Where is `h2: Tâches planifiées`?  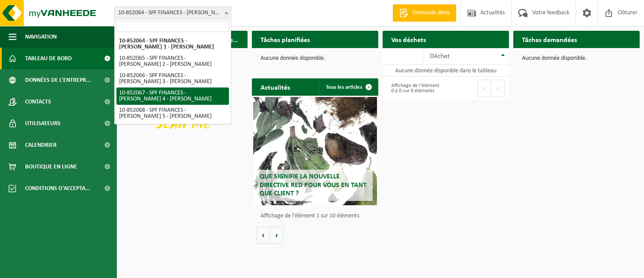
h2: Tâches planifiées is located at coordinates (285, 39).